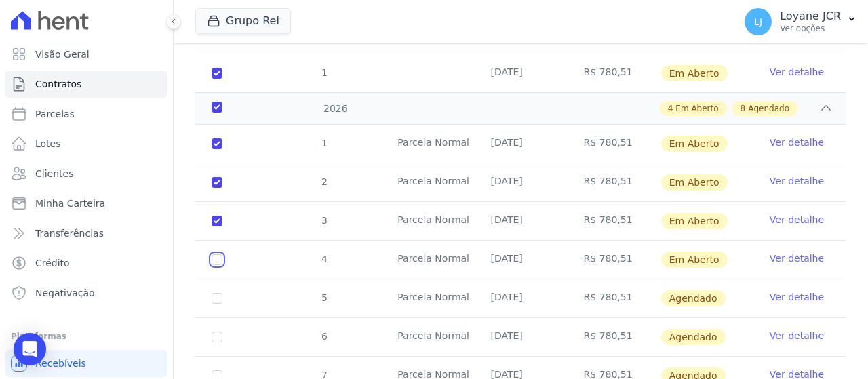 The image size is (868, 379). Describe the element at coordinates (65, 292) in the screenshot. I see `span: Negativação` at that location.